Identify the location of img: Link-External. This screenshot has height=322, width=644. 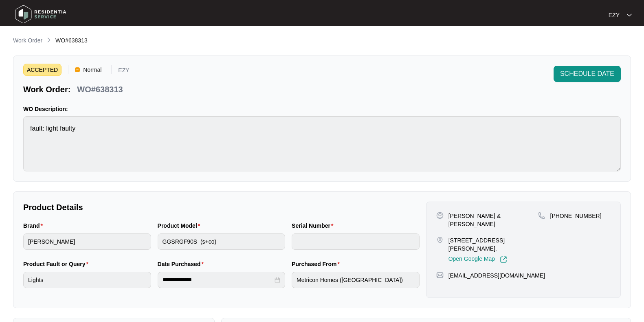
(503, 260).